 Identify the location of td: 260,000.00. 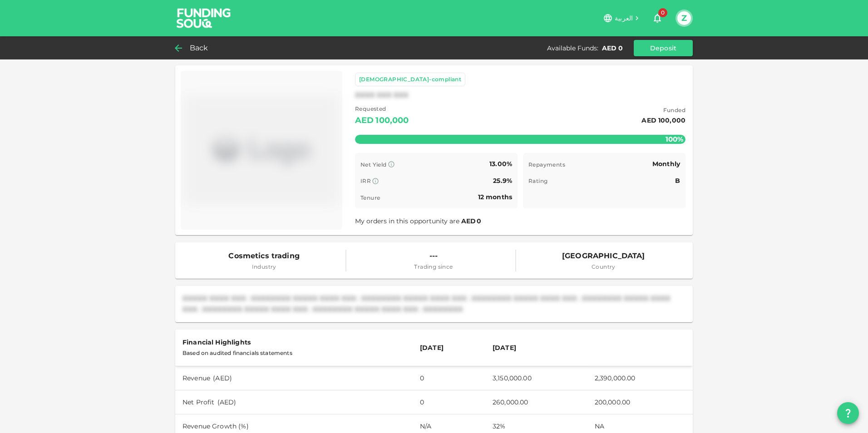
(536, 402).